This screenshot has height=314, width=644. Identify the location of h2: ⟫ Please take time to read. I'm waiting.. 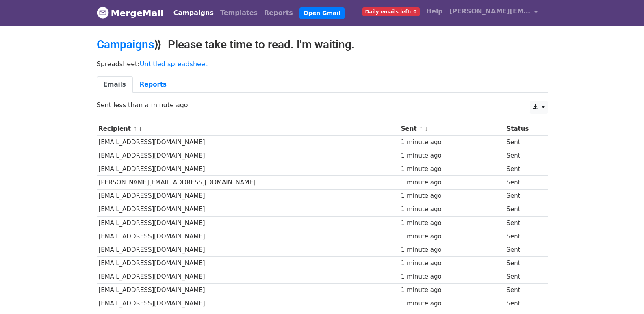
(322, 45).